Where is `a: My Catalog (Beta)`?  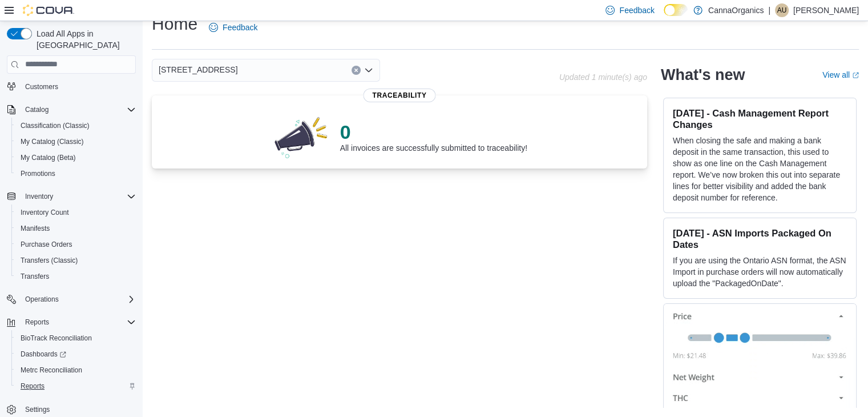
a: My Catalog (Beta) is located at coordinates (48, 158).